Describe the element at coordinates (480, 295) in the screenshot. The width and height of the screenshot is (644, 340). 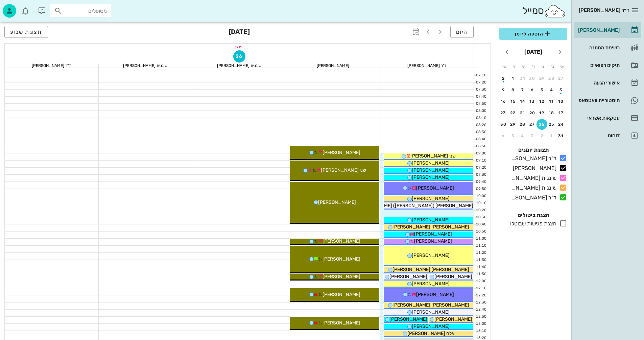
I see `div: 12:20` at that location.